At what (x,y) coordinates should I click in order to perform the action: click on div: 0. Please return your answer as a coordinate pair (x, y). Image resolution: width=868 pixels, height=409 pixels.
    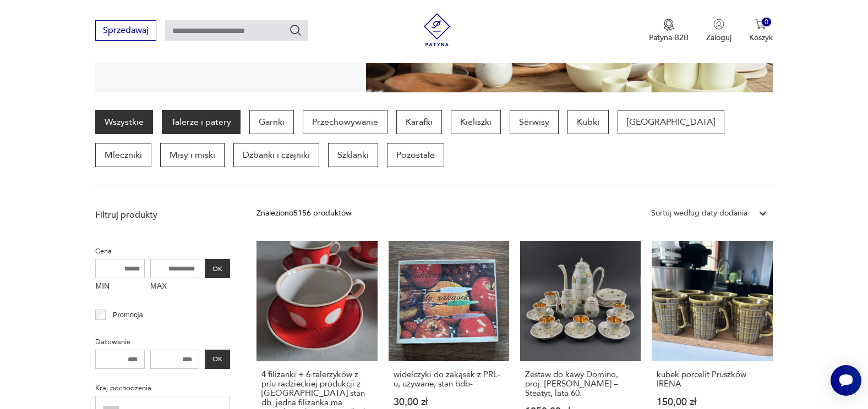
    Looking at the image, I should click on (766, 22).